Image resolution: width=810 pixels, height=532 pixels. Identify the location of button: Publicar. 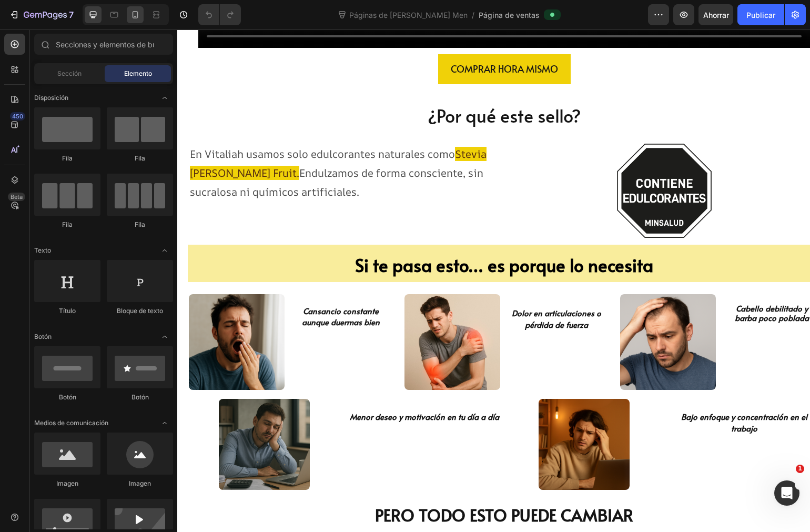
(761, 14).